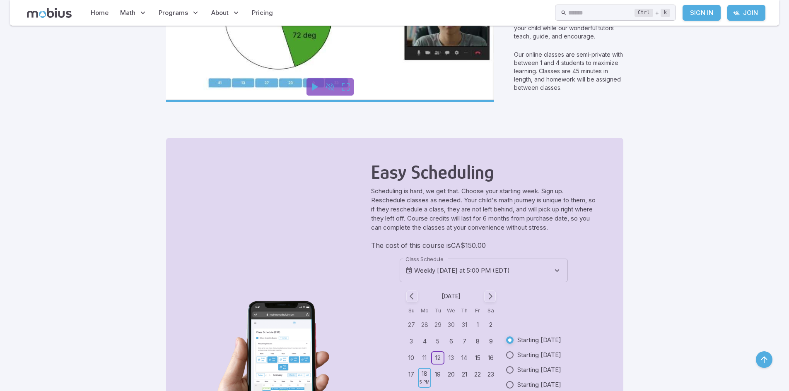 The width and height of the screenshot is (789, 391). I want to click on a: Join, so click(746, 13).